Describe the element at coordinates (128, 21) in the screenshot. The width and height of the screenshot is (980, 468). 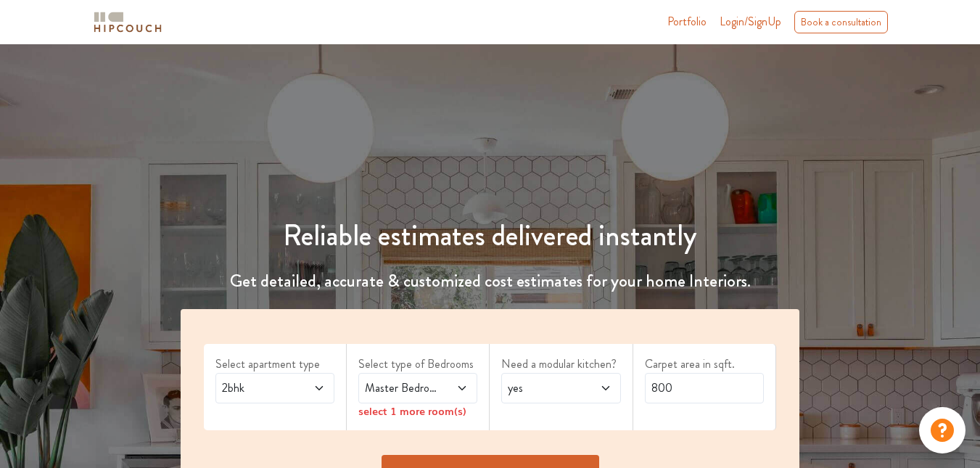
I see `span: logo-horizontal.svg` at that location.